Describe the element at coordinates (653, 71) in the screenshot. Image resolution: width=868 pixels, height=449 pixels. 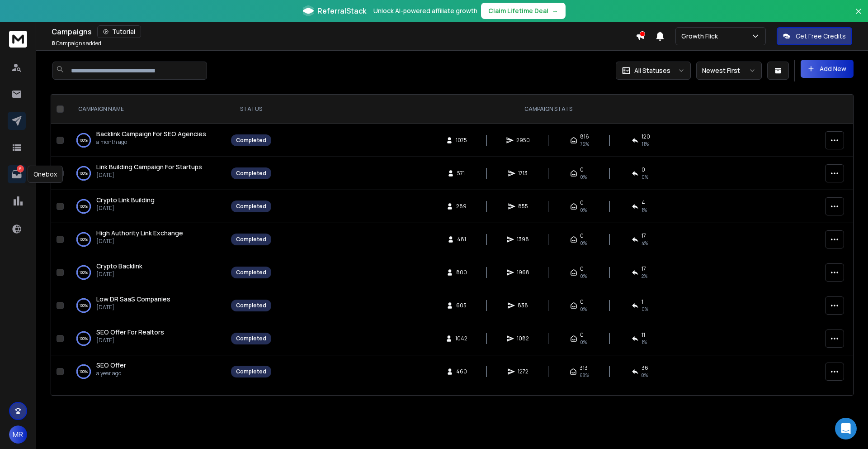
I see `p: All Statuses` at that location.